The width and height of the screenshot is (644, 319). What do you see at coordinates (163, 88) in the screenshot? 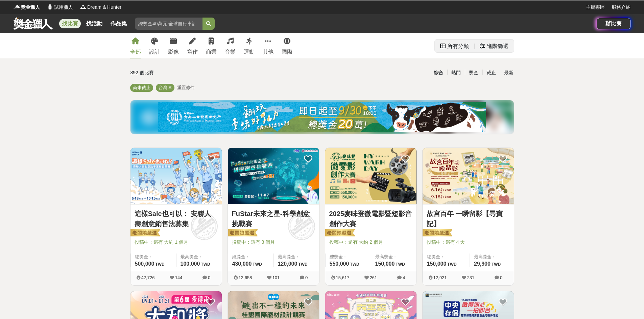
I see `span: 台灣` at bounding box center [163, 88].